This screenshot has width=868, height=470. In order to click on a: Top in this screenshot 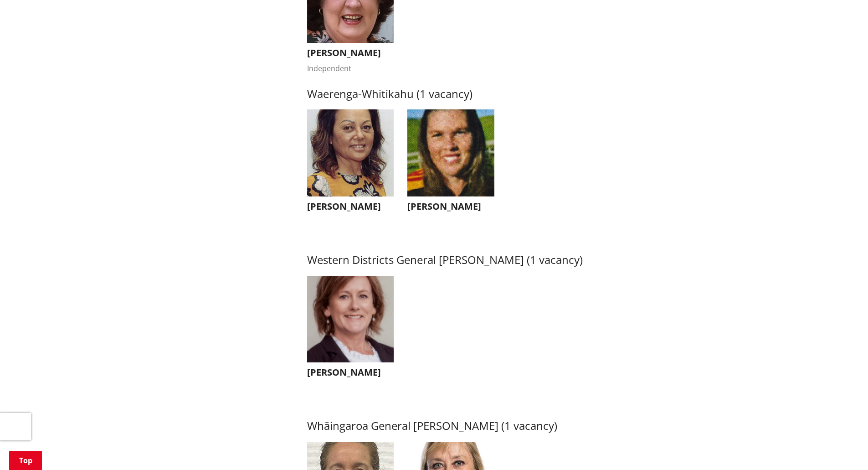, I will do `click(26, 460)`.